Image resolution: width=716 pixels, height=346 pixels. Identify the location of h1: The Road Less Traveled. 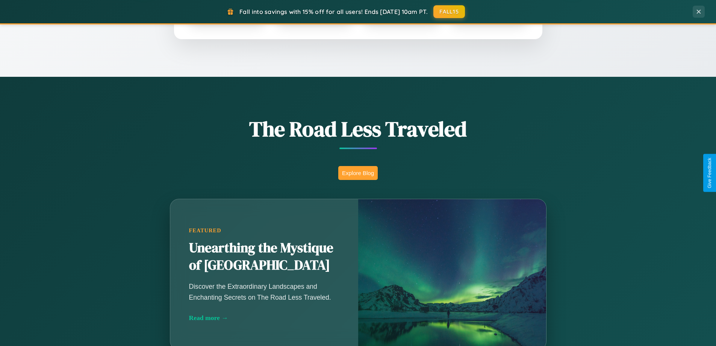
(358, 129).